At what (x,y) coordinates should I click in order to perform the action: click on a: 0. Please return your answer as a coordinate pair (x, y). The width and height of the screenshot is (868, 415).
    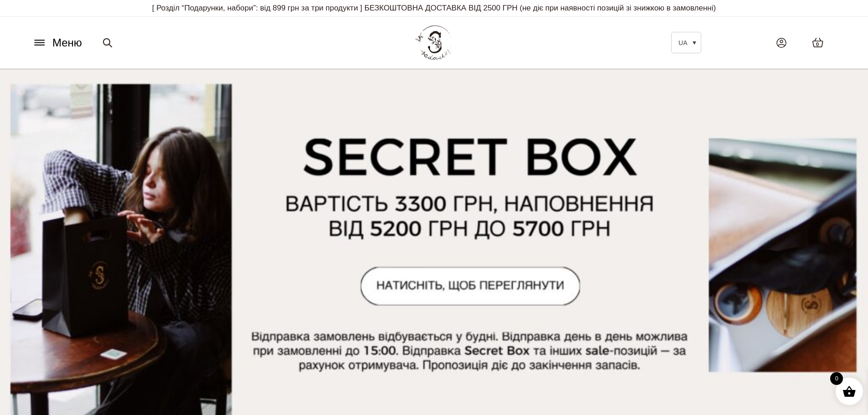
    Looking at the image, I should click on (818, 42).